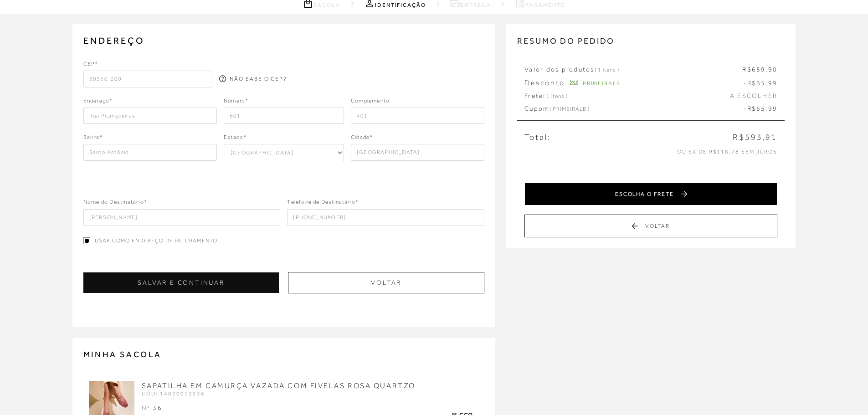  What do you see at coordinates (284, 41) in the screenshot?
I see `h2: ENDEREÇO` at bounding box center [284, 41].